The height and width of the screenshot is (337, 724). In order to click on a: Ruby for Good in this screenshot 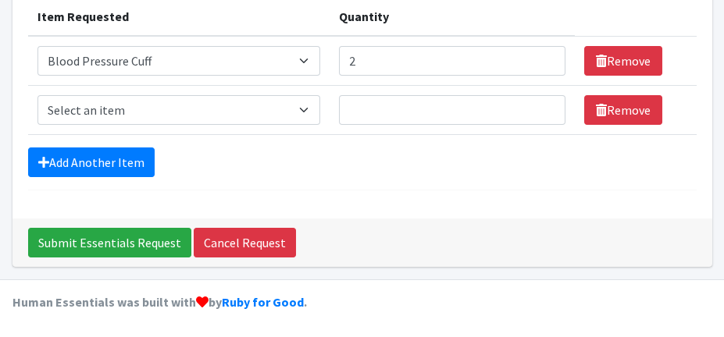, I will do `click(262, 302)`.